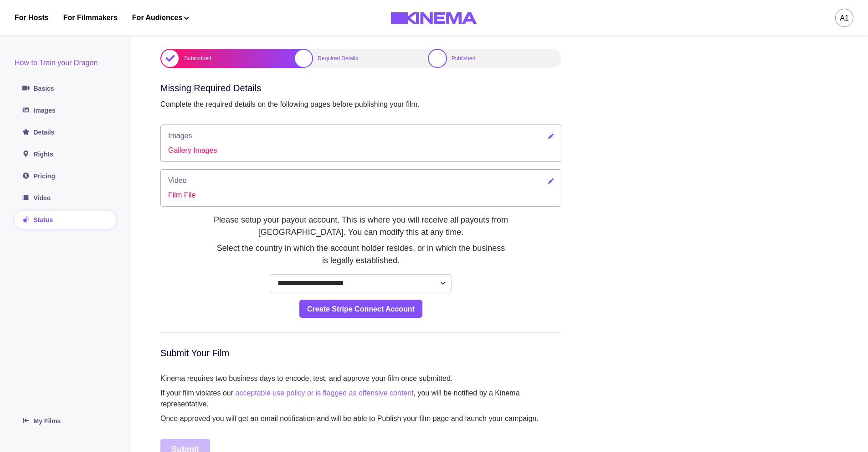 This screenshot has height=452, width=868. What do you see at coordinates (361, 378) in the screenshot?
I see `p: Kinema requires two business days to encode, test, and approve your film once submitted.` at bounding box center [361, 378].